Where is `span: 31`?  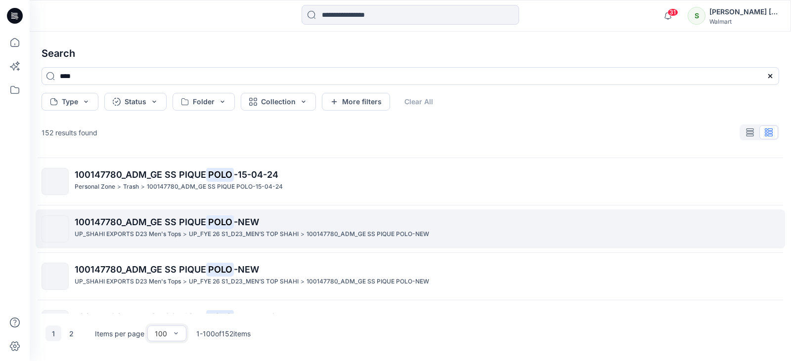
span: 31 is located at coordinates (673, 12).